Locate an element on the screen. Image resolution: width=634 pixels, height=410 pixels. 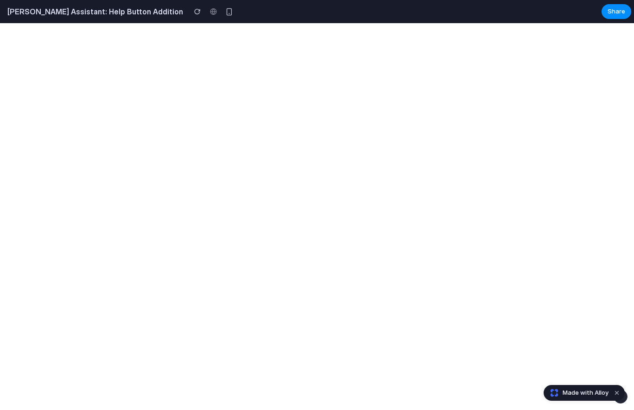
a: Made with Alloy is located at coordinates (577, 393).